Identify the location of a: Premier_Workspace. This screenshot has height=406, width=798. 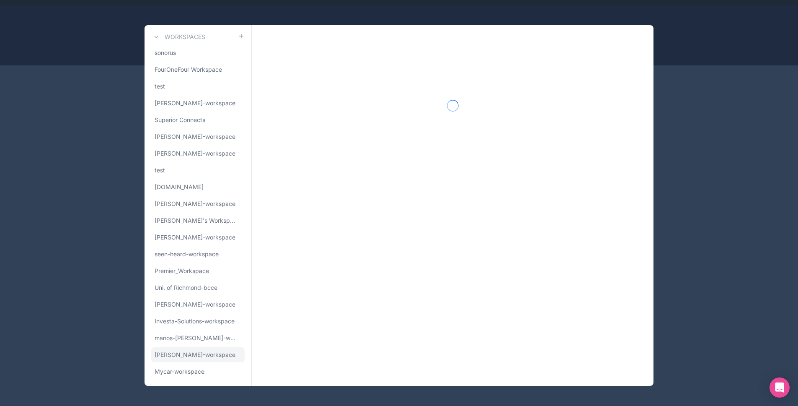
(198, 271).